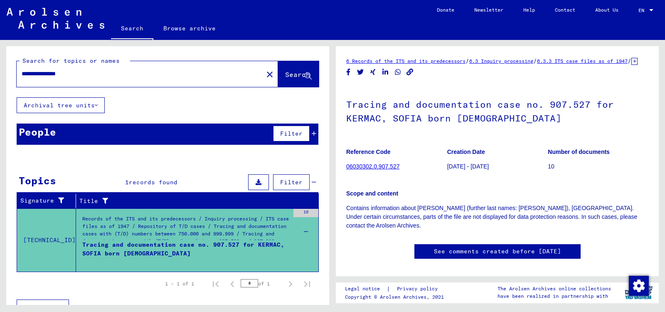 This screenshot has height=312, width=665. Describe the element at coordinates (554, 288) in the screenshot. I see `p: The Arolsen Archives online collections` at that location.